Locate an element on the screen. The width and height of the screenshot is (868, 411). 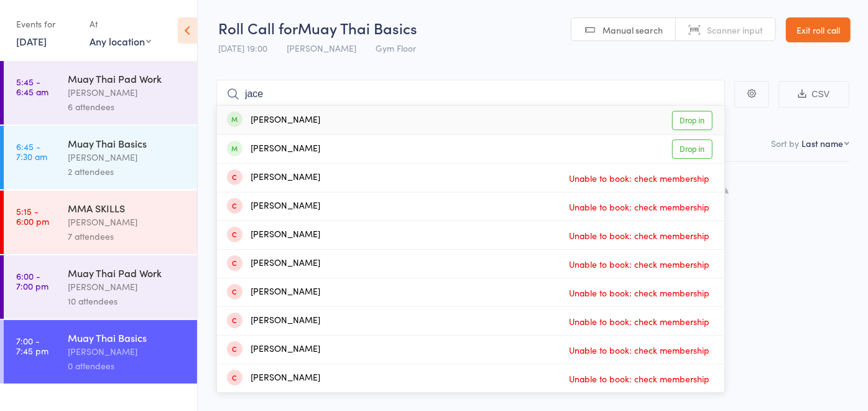
span: Roll Call for is located at coordinates (258, 27).